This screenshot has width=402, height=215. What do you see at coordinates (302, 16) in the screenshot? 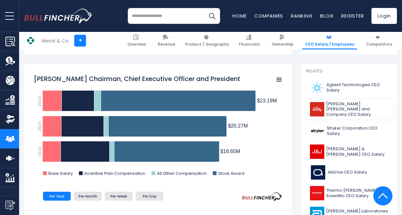
I see `a: Ranking` at bounding box center [302, 16].